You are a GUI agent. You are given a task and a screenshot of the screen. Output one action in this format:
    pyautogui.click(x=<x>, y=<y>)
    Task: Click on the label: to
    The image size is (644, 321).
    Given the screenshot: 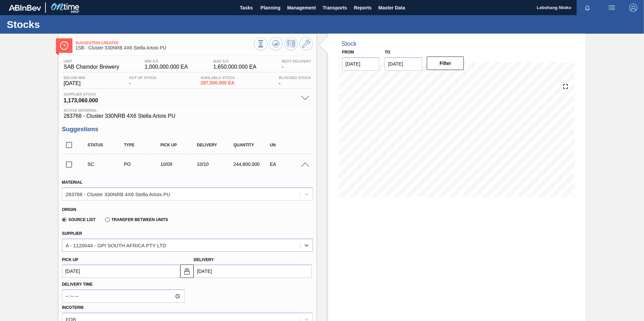 What is the action you would take?
    pyautogui.click(x=387, y=52)
    